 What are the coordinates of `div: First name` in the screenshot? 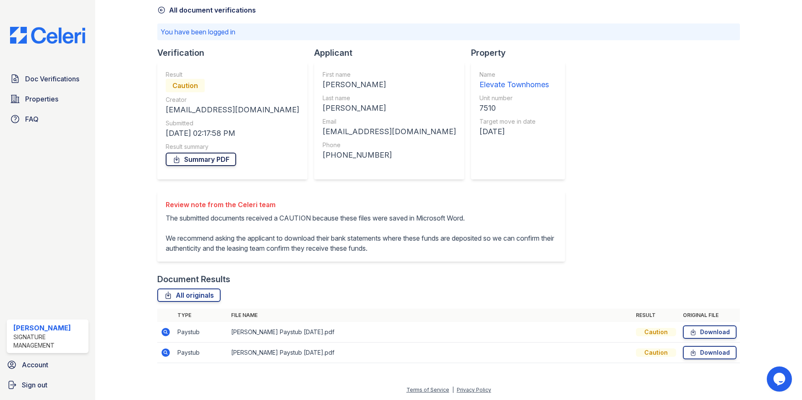 It's located at (389, 75).